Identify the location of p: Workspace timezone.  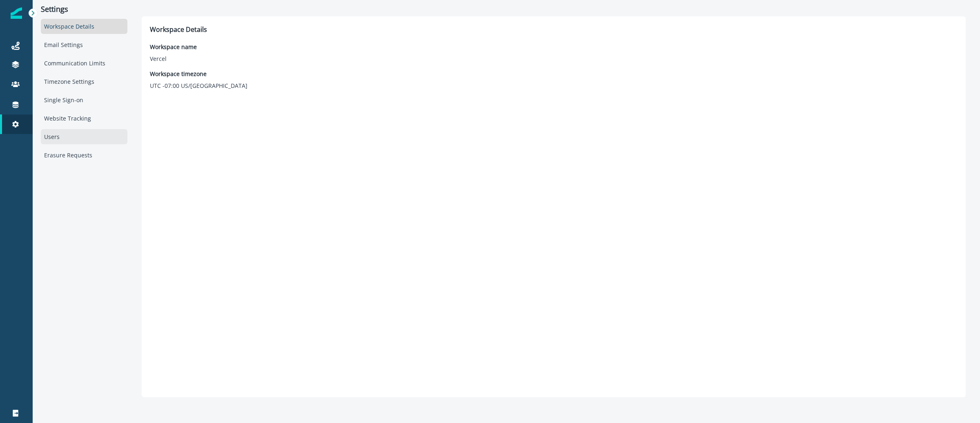
(199, 73).